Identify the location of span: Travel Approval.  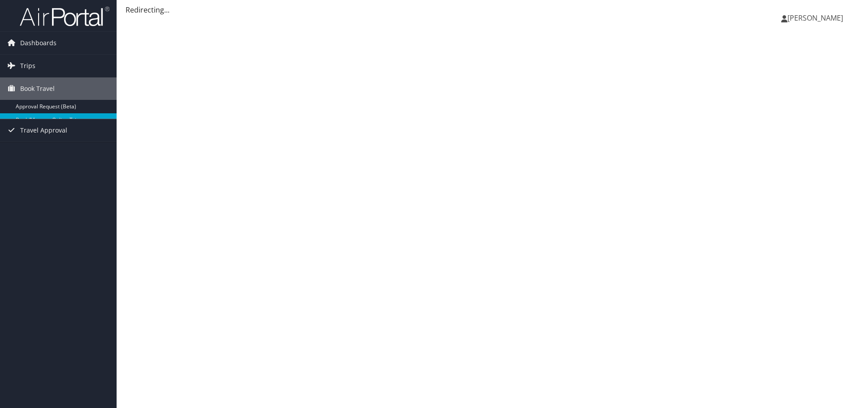
(43, 130).